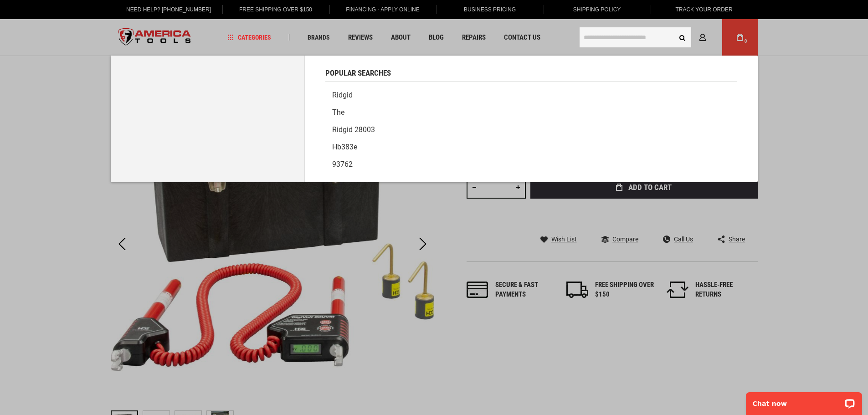 The width and height of the screenshot is (868, 415). Describe the element at coordinates (319, 37) in the screenshot. I see `a: Brands` at that location.